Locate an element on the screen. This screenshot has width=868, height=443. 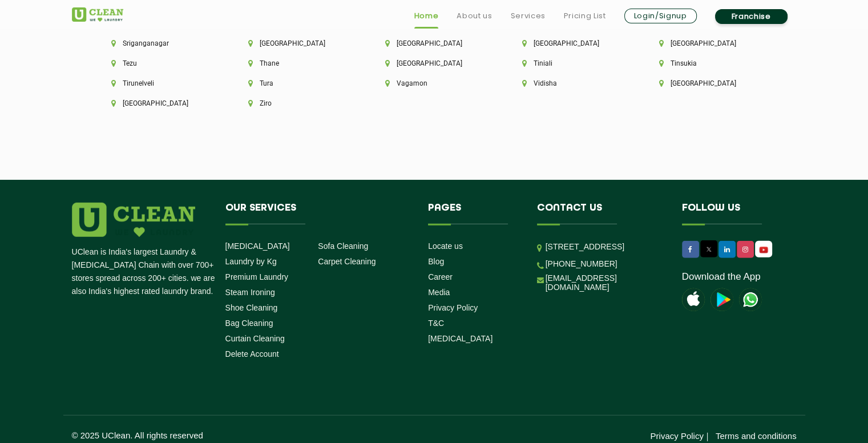
a: Franchise is located at coordinates (751, 16).